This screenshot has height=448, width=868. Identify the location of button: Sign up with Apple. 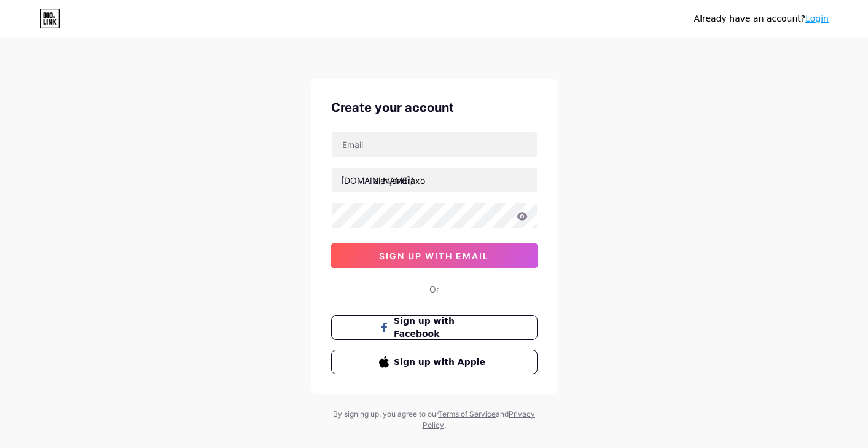
(434, 362).